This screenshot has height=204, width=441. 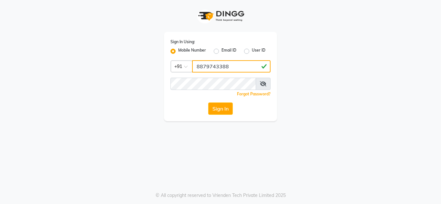 What do you see at coordinates (259, 51) in the screenshot?
I see `label: User ID` at bounding box center [259, 51].